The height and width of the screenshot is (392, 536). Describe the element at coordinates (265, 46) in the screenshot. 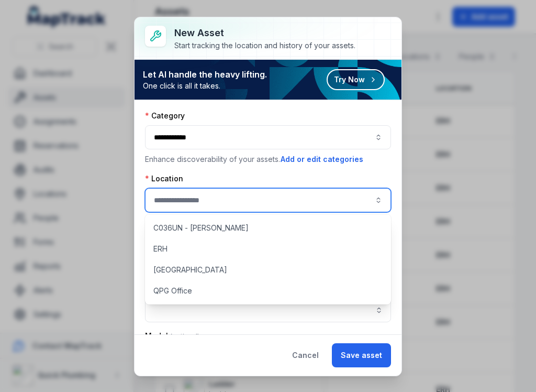

I see `div: Start tracking the location and history of your assets.` at that location.